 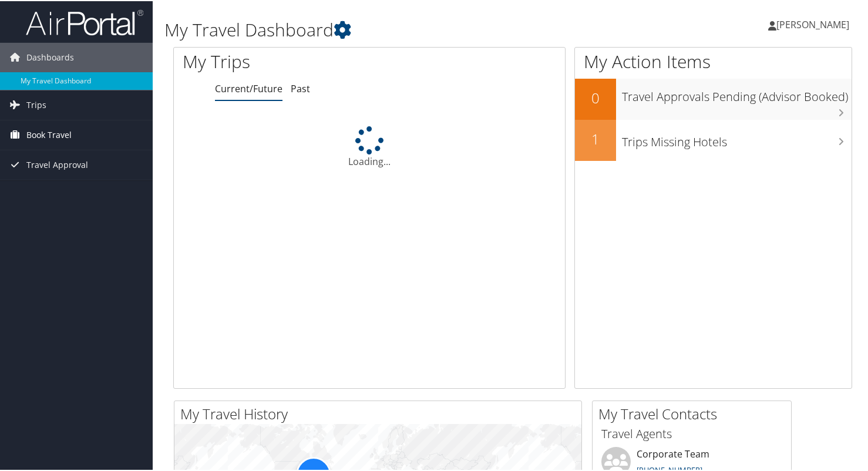 What do you see at coordinates (713, 98) in the screenshot?
I see `a: 0Travel Approvals Pending (Advisor Booked)` at bounding box center [713, 98].